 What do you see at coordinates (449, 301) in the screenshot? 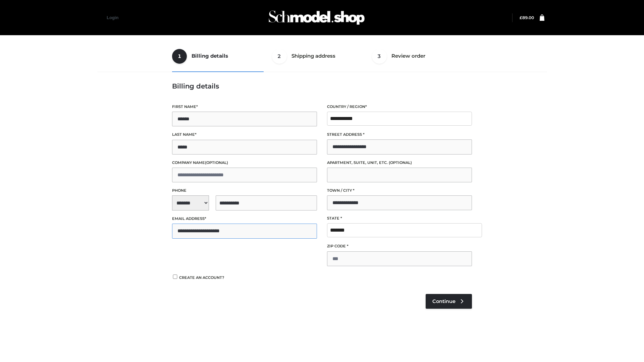
I see `a: Continue` at bounding box center [449, 301].